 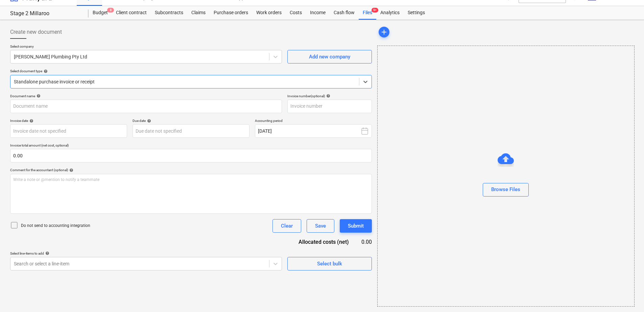 What do you see at coordinates (367, 13) in the screenshot?
I see `div: Files` at bounding box center [367, 13].